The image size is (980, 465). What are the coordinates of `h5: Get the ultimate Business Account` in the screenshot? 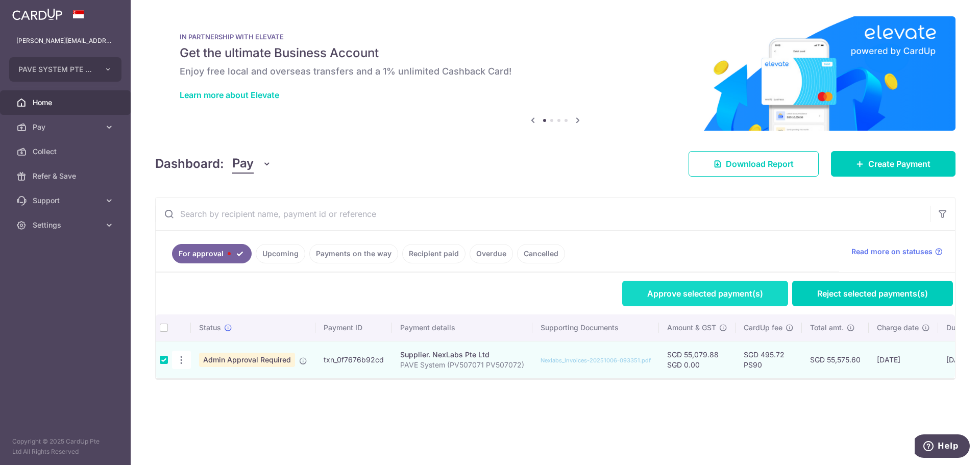 It's located at (555, 53).